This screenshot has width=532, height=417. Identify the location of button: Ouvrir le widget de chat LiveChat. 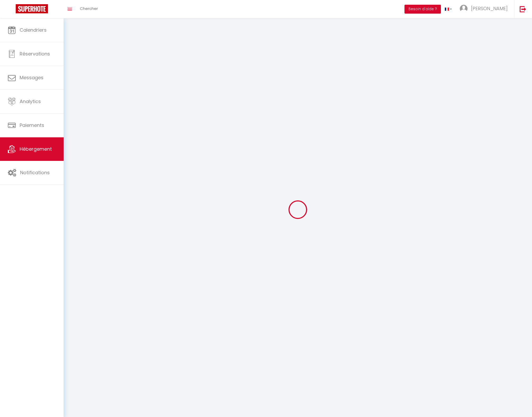
(12, 10).